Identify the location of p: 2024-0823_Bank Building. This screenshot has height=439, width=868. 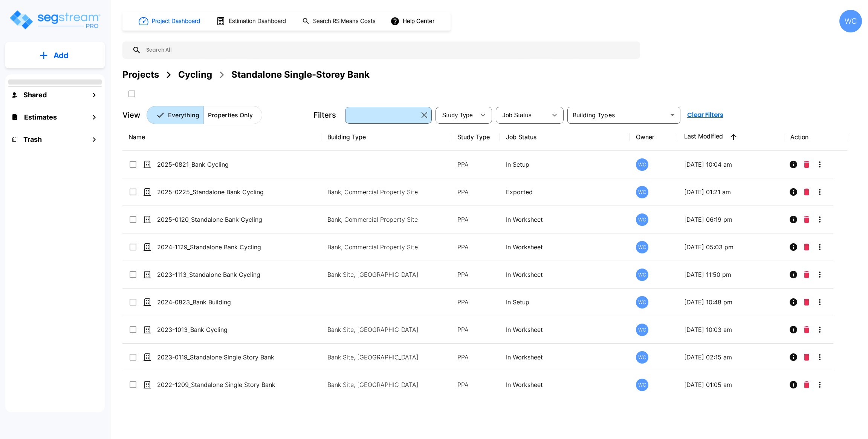
(216, 301).